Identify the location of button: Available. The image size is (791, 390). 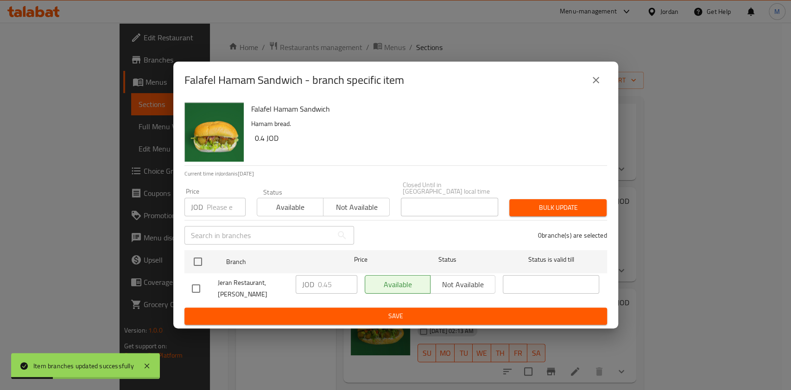
(290, 207).